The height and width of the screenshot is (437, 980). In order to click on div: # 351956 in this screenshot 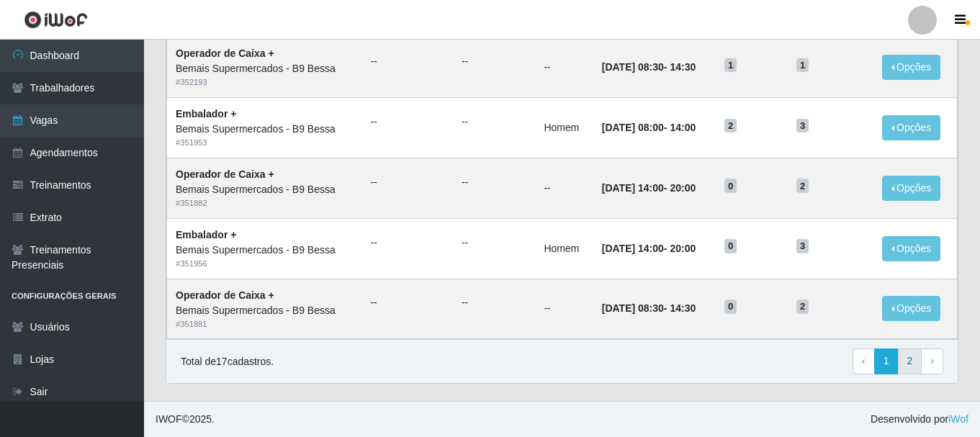, I will do `click(264, 264)`.